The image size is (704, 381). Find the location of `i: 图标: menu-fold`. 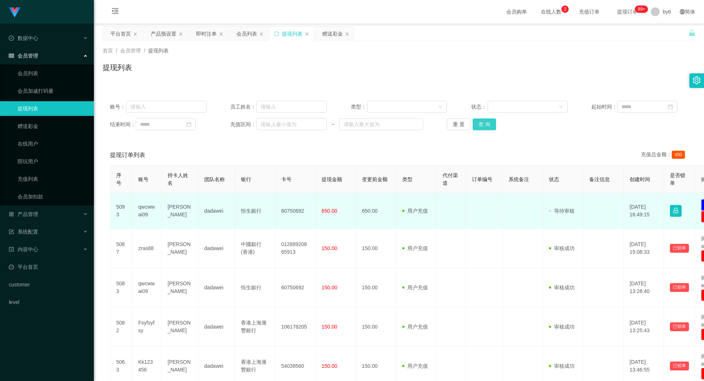

i: 图标: menu-fold is located at coordinates (115, 12).